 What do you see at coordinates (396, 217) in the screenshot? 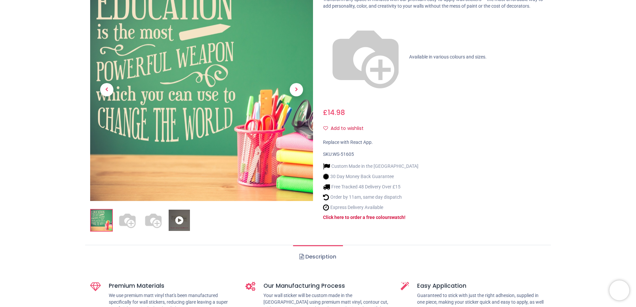
I see `a: swatch` at bounding box center [396, 217].